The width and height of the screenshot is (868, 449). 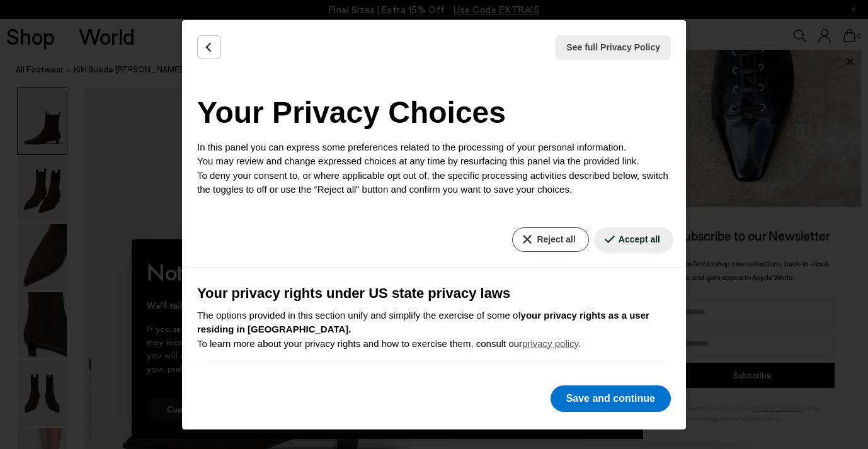 What do you see at coordinates (550, 343) in the screenshot?
I see `a: privacy policy` at bounding box center [550, 343].